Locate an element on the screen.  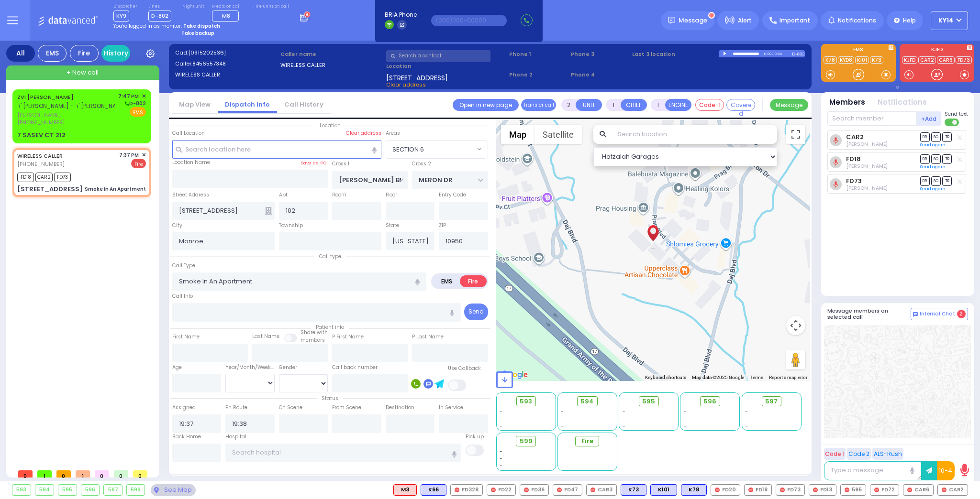
a: Call History is located at coordinates (304, 105).